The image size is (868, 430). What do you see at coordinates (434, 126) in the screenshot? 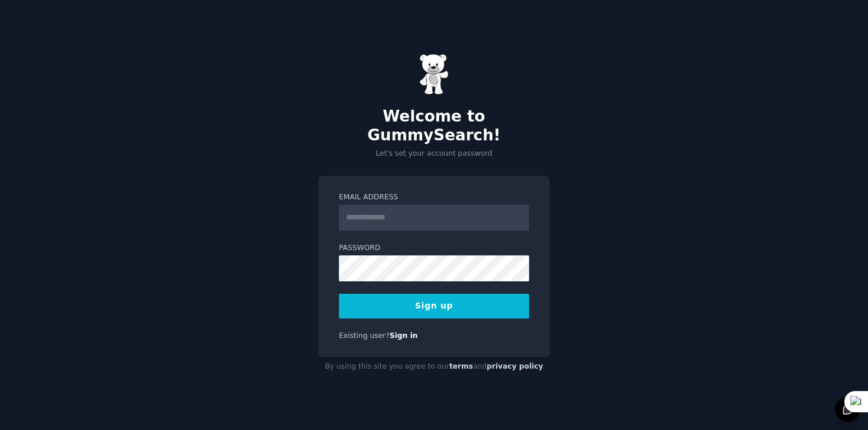
I see `h2: Welcome to GummySearch!` at bounding box center [434, 126].